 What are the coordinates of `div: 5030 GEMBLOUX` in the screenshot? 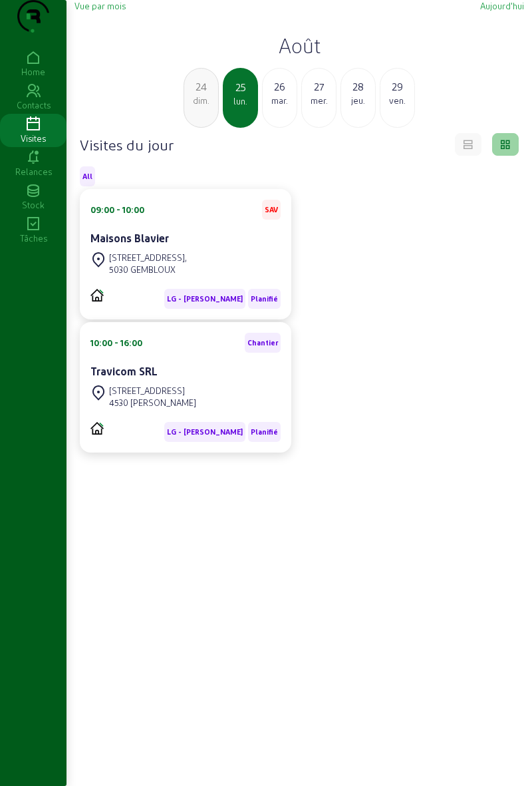 It's located at (148, 270).